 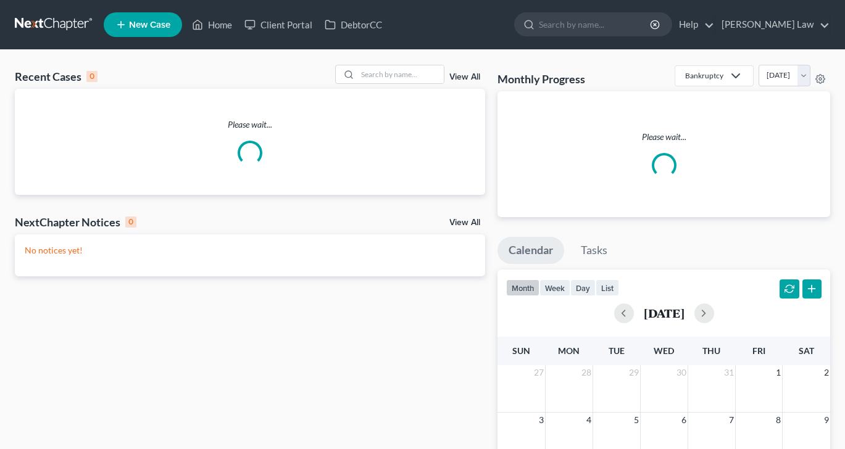 What do you see at coordinates (278, 25) in the screenshot?
I see `a: Client Portal` at bounding box center [278, 25].